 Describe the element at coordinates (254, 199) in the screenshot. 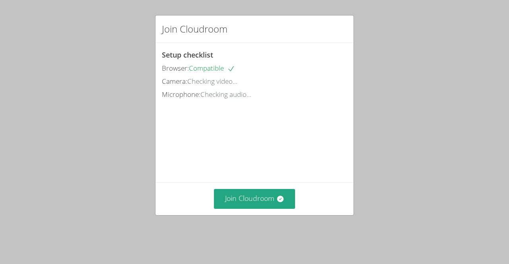

I see `button: Join Cloudroom` at that location.